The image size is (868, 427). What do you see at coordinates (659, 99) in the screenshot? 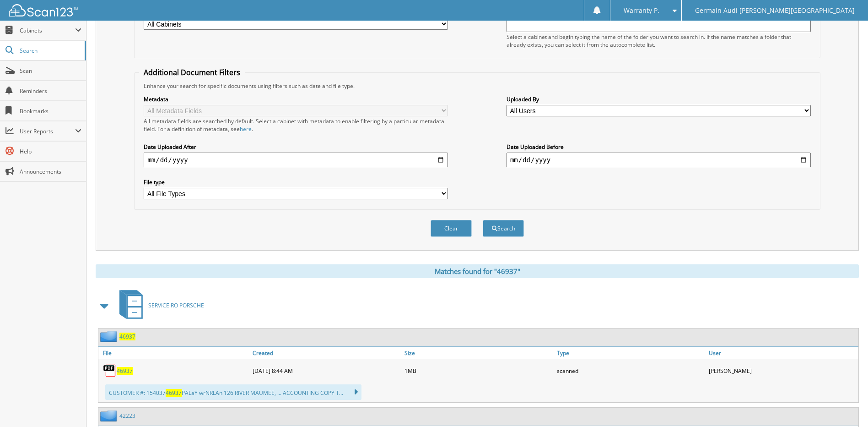
I see `label: Uploaded By` at bounding box center [659, 99].